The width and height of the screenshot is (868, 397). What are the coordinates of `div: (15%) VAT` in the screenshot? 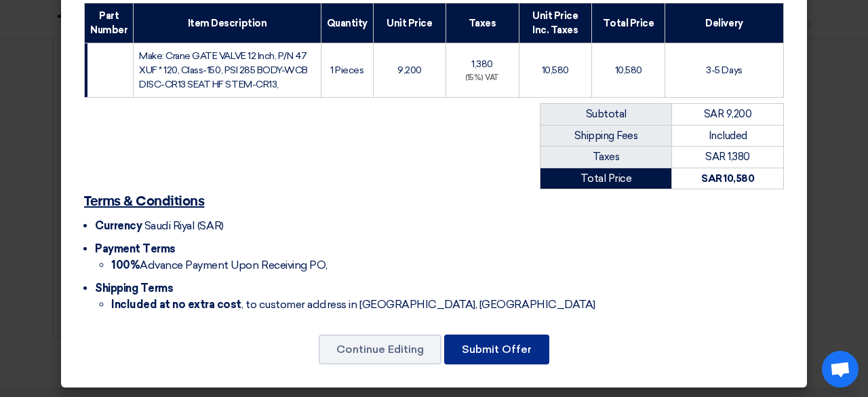 It's located at (482, 78).